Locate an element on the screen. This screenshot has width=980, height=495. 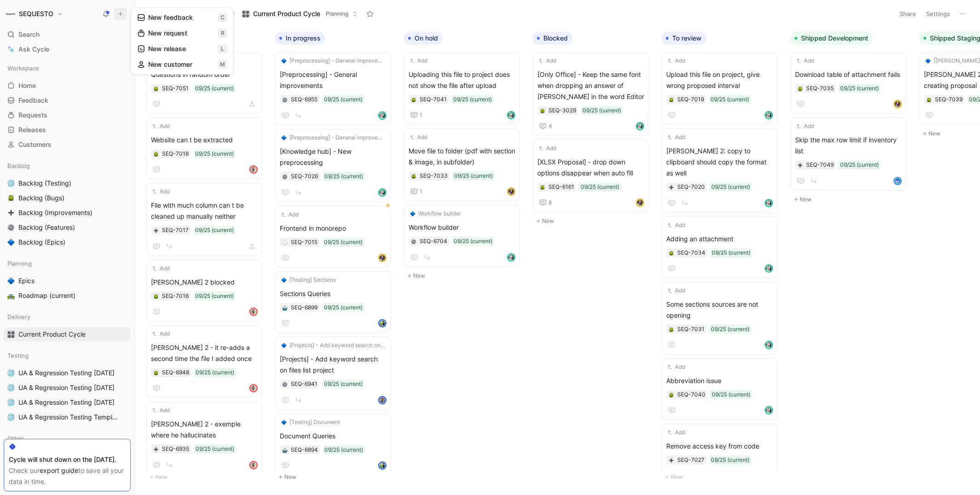
a: 🔷Workflow builderWorkflow builder09/25 (current)avatar is located at coordinates (462, 235).